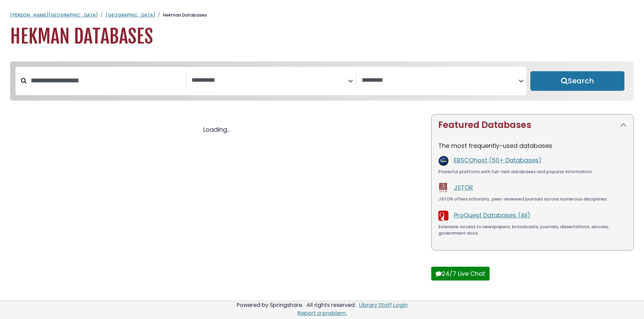  I want to click on a: JSTOR, so click(463, 188).